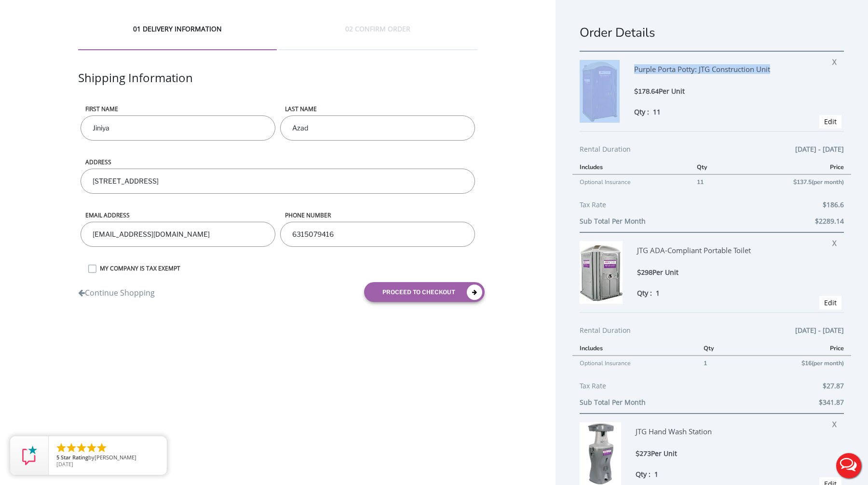 This screenshot has width=868, height=485. I want to click on div: JTG ADA-Compliant Portable Toilet, so click(725, 254).